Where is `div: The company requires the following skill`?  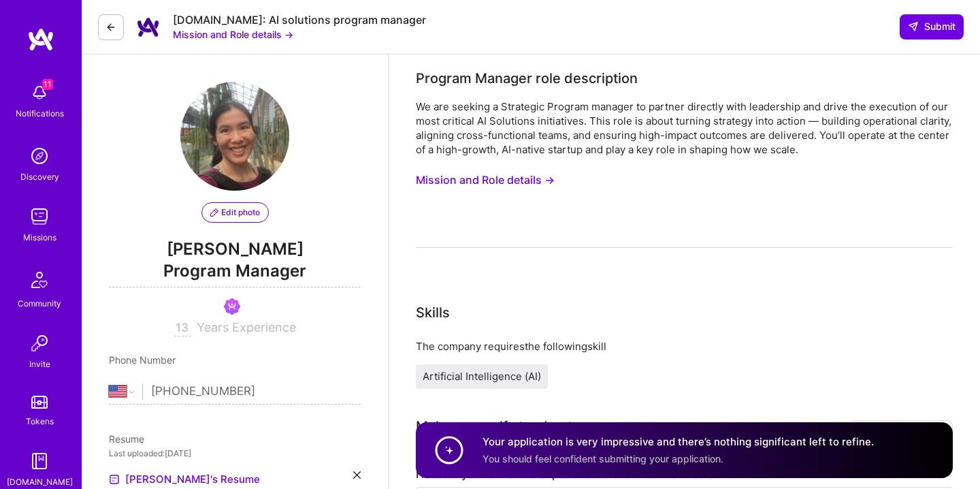
div: The company requires the following skill is located at coordinates (684, 346).